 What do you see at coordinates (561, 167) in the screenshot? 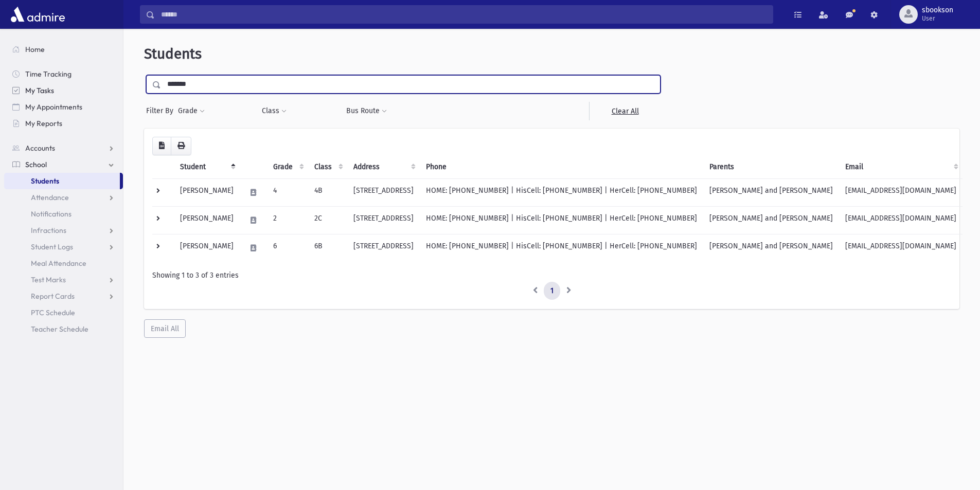
I see `th: Phone` at bounding box center [561, 167].